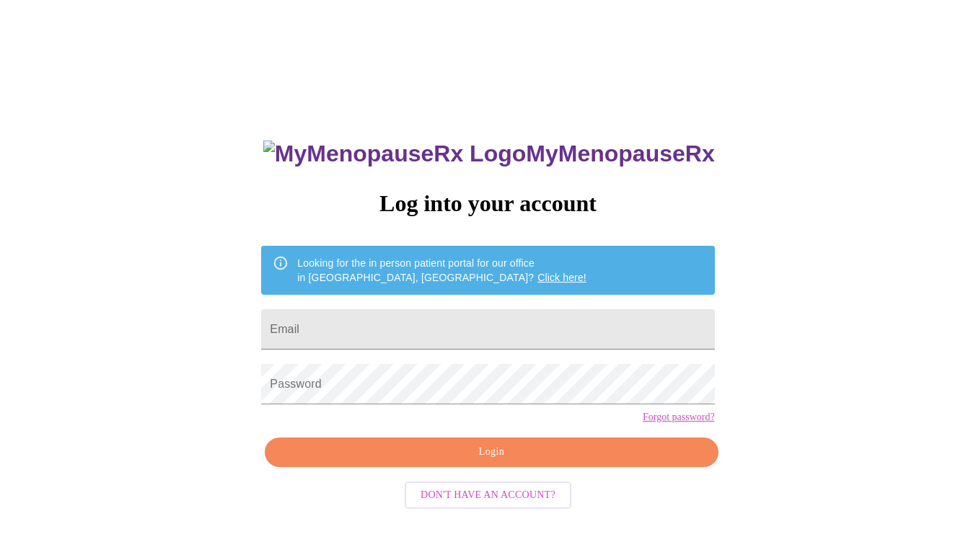 The height and width of the screenshot is (560, 976). What do you see at coordinates (488, 203) in the screenshot?
I see `h3: Log into your account` at bounding box center [488, 203].